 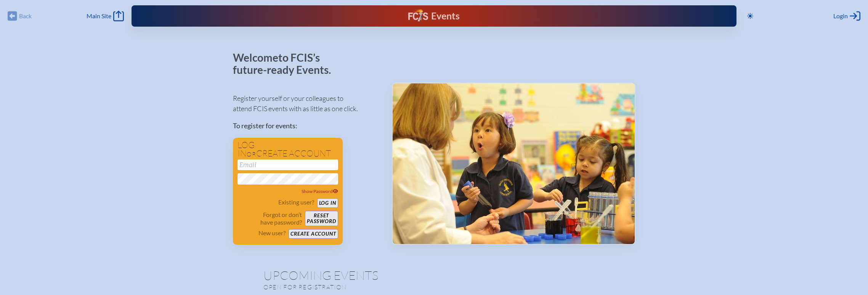 What do you see at coordinates (286, 64) in the screenshot?
I see `p: Welcome to FCIS’s future-ready Events.` at bounding box center [286, 64].